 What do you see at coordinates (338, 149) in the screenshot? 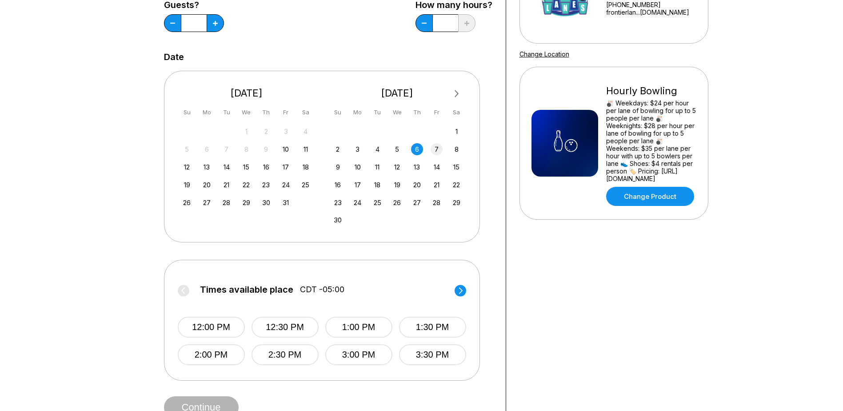
I see `div: Choose Sunday, November 2nd, 2025` at bounding box center [338, 149].